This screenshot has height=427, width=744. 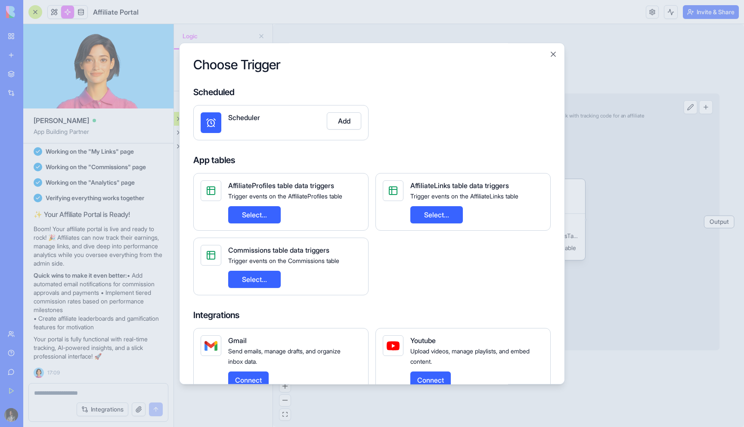 What do you see at coordinates (372, 315) in the screenshot?
I see `h4: Integrations` at bounding box center [372, 315].